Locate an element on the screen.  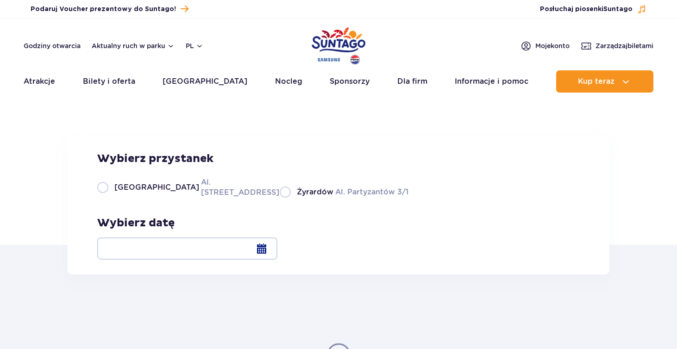
a: Godziny otwarcia is located at coordinates (52, 46).